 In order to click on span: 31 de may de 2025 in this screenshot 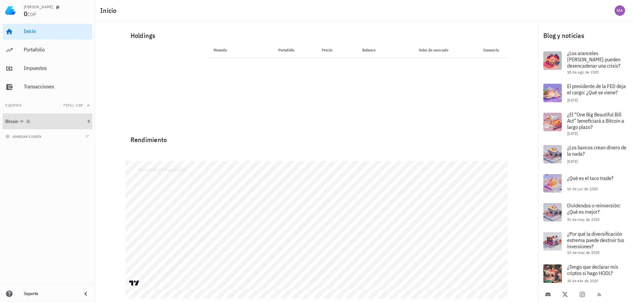, I will do `click(583, 219)`.